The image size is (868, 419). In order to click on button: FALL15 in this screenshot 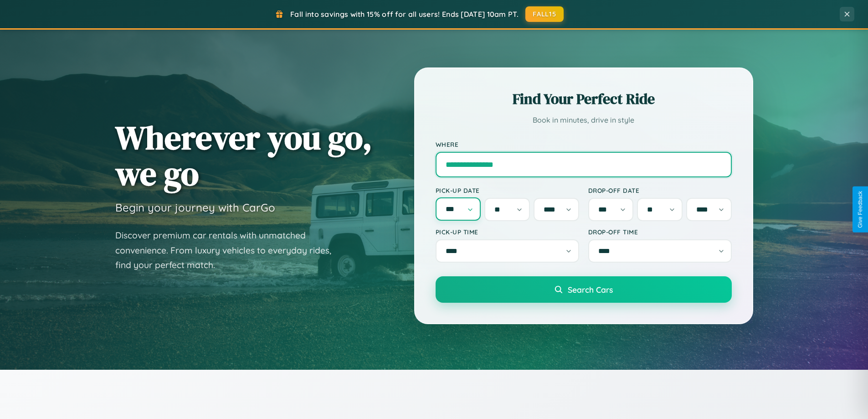, I will do `click(544, 14)`.